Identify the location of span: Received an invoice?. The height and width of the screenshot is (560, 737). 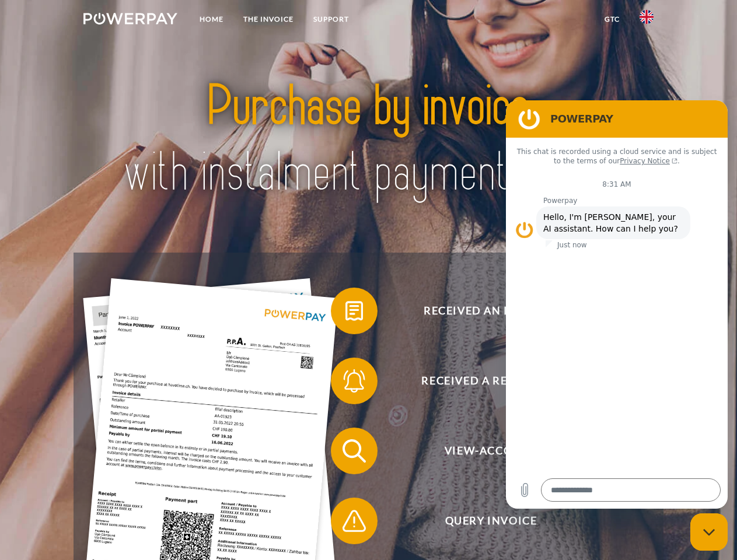
(491, 311).